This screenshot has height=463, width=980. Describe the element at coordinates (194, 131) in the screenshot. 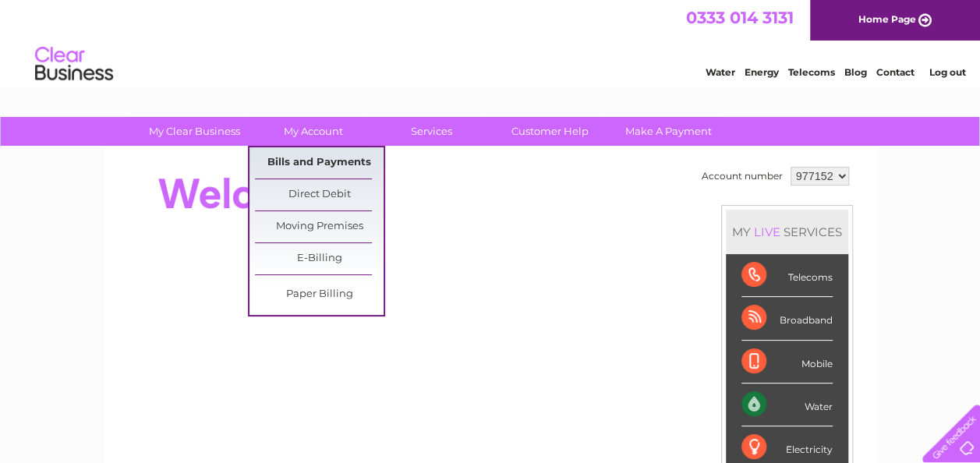

I see `a: My Clear Business` at that location.